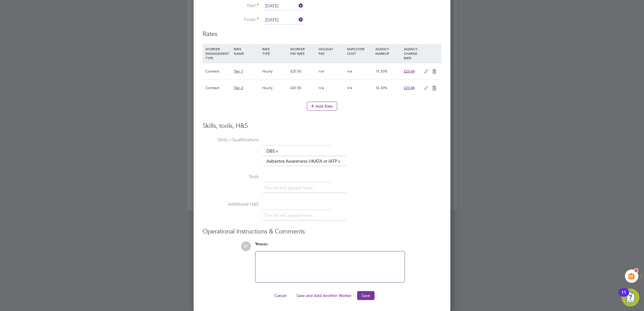 The width and height of the screenshot is (644, 311). Describe the element at coordinates (322, 107) in the screenshot. I see `button: Add Rate` at that location.